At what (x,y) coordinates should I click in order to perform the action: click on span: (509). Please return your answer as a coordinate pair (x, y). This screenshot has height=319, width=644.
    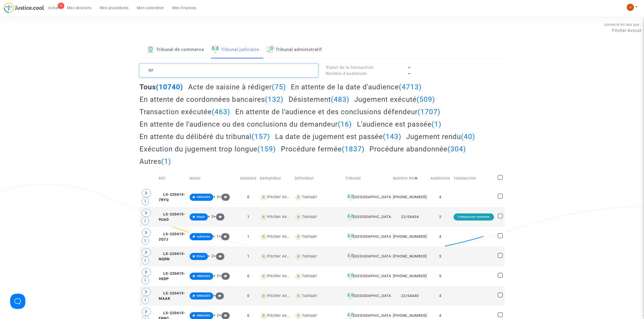
    Looking at the image, I should click on (426, 99).